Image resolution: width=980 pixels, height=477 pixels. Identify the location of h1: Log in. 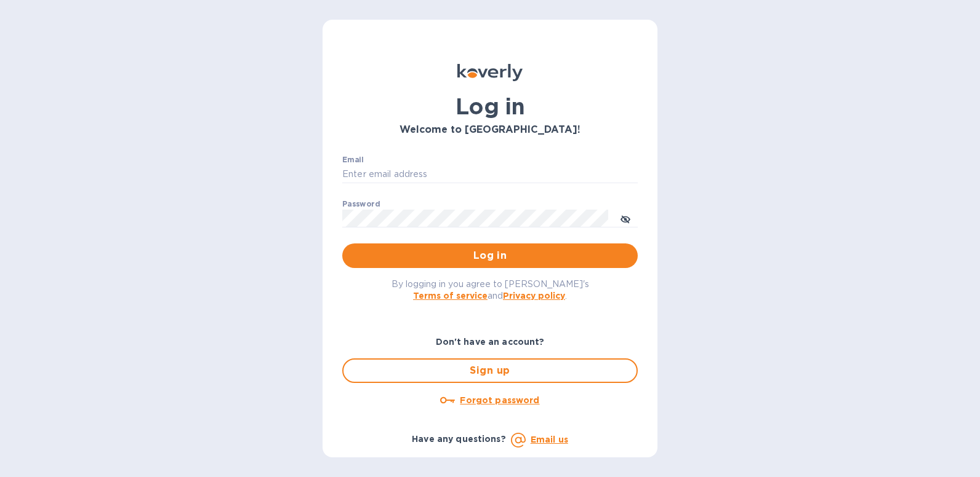
(490, 107).